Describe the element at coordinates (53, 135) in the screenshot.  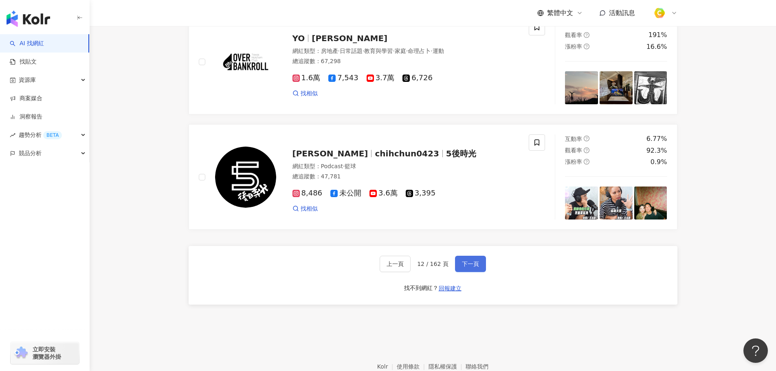
I see `div: BETA` at that location.